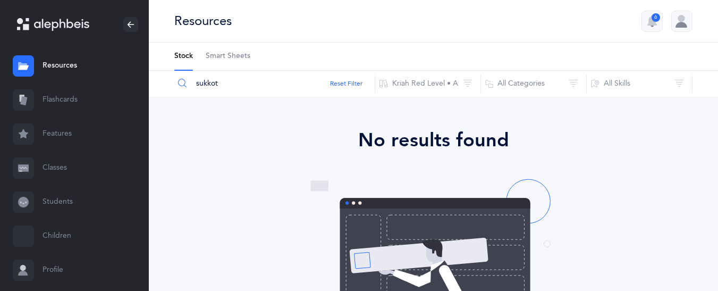 The image size is (718, 291). I want to click on div: Resources, so click(203, 21).